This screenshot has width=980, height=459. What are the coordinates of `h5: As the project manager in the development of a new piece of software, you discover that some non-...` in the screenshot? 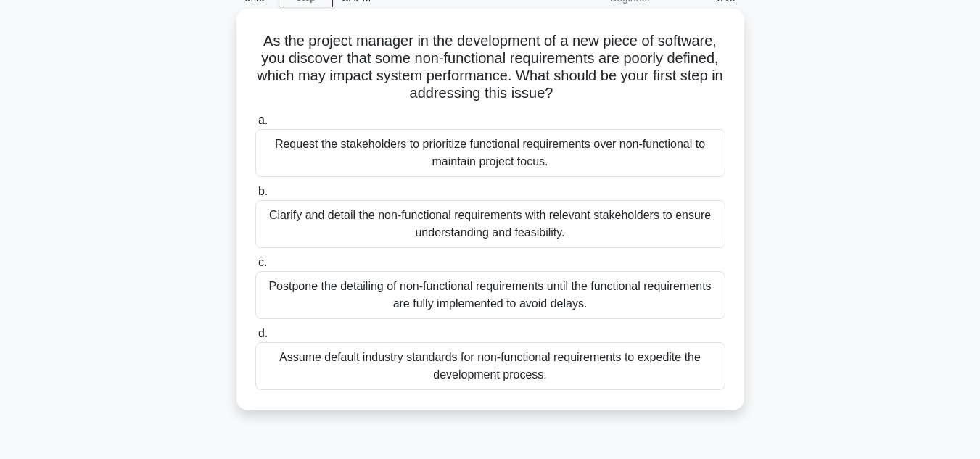 It's located at (490, 68).